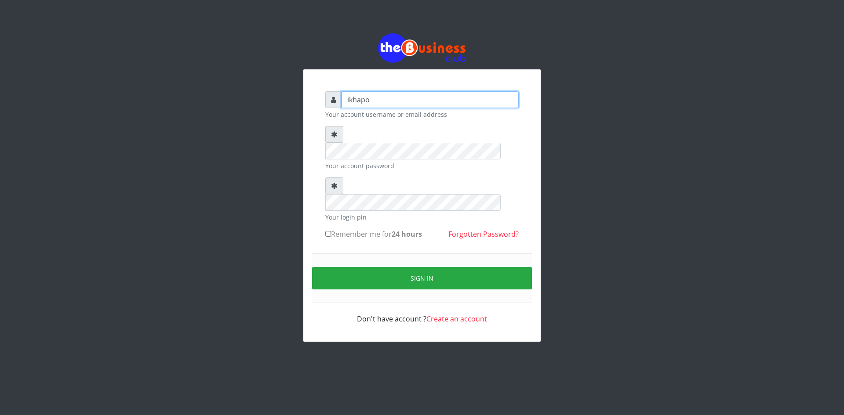  I want to click on button: Sign in, so click(422, 278).